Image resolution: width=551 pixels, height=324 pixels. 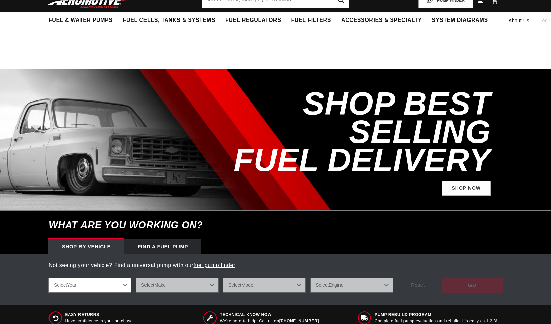 What do you see at coordinates (275, 225) in the screenshot?
I see `h6: What are you working on?` at bounding box center [275, 225].